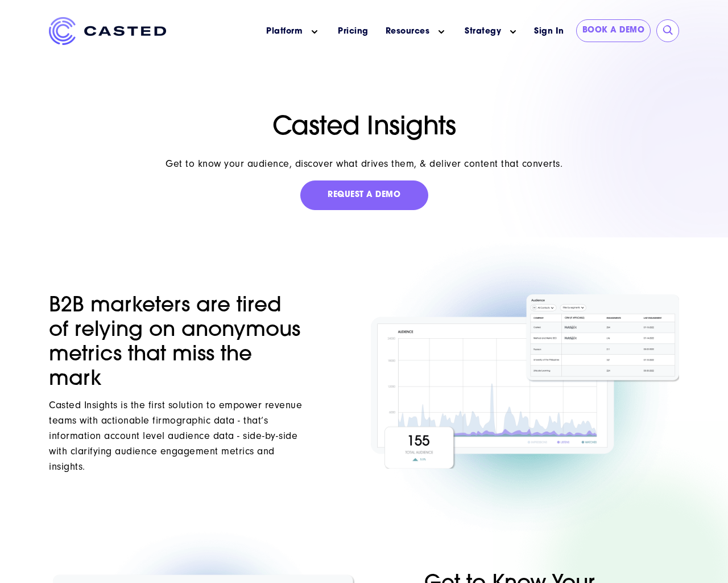 This screenshot has width=728, height=583. What do you see at coordinates (614, 31) in the screenshot?
I see `a: Book a Demo` at bounding box center [614, 31].